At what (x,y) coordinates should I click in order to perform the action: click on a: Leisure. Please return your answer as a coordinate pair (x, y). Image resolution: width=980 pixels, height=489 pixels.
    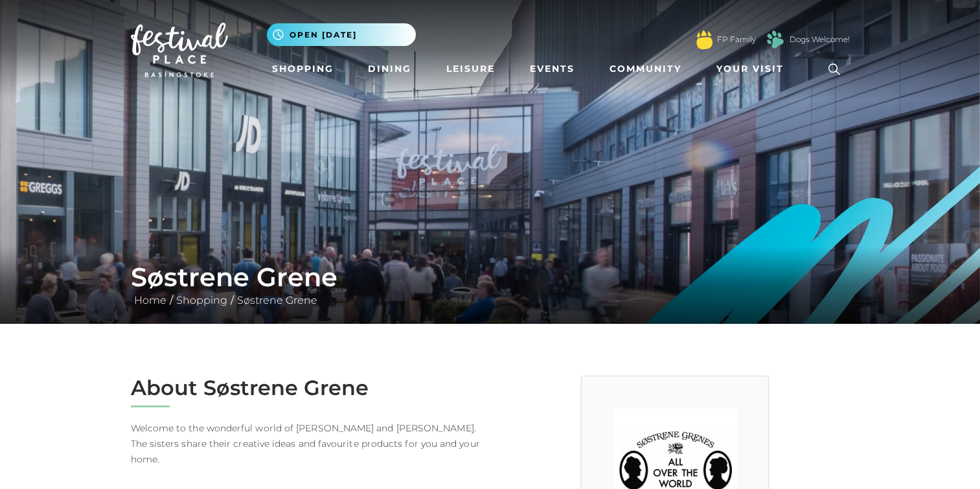
    Looking at the image, I should click on (470, 69).